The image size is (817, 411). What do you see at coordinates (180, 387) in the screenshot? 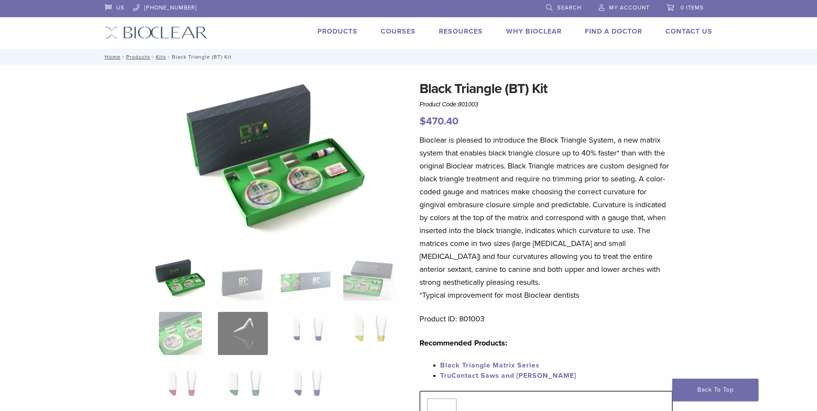
I see `img: Black Triangle (BT) Kit - Image 9` at bounding box center [180, 387].